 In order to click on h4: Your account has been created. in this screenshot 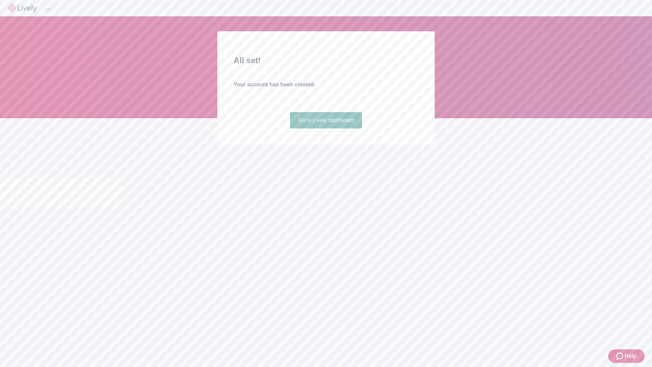, I will do `click(326, 85)`.